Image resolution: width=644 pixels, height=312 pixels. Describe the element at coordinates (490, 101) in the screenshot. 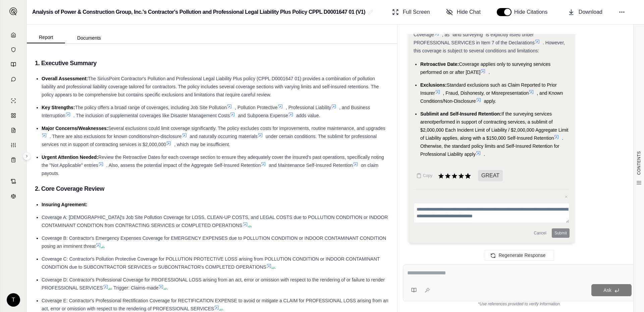

I see `span: apply.` at that location.